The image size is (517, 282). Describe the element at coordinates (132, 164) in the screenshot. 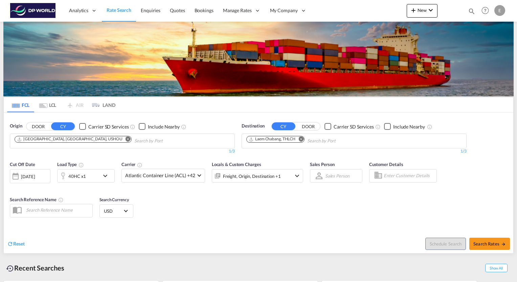

I see `span: Carrier` at that location.